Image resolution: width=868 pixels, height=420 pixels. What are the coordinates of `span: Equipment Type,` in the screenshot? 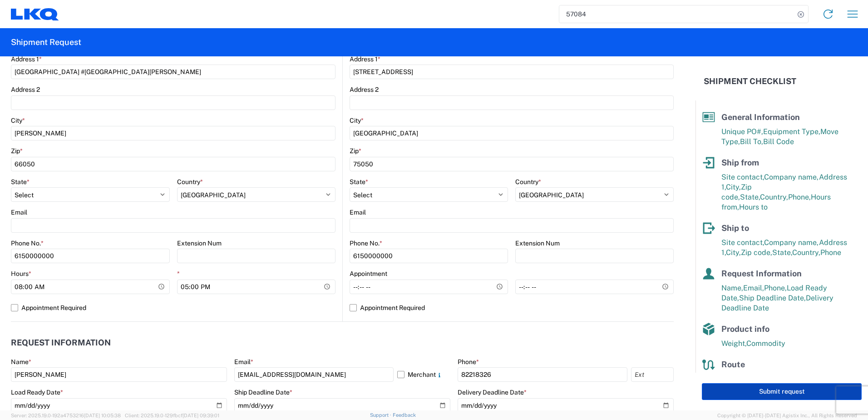 It's located at (792, 131).